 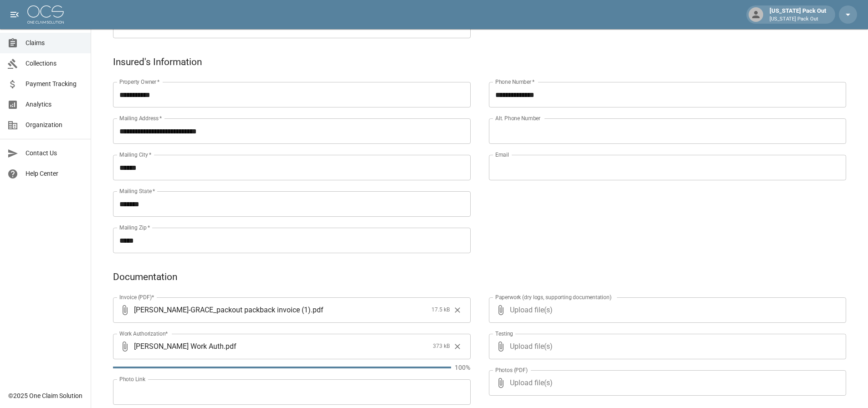 I want to click on label: Mailing State, so click(x=137, y=191).